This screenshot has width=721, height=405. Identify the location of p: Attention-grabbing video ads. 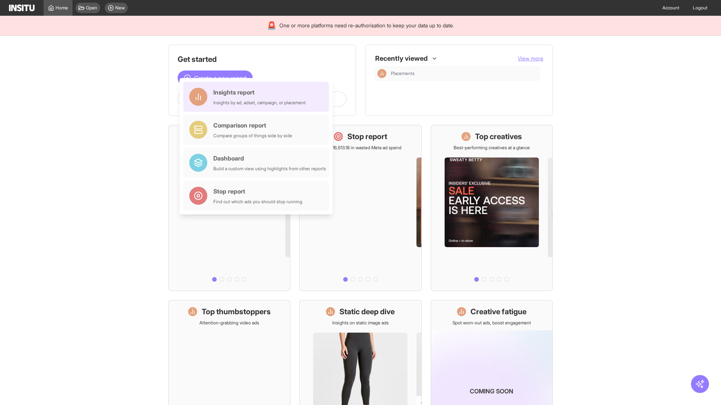
(229, 323).